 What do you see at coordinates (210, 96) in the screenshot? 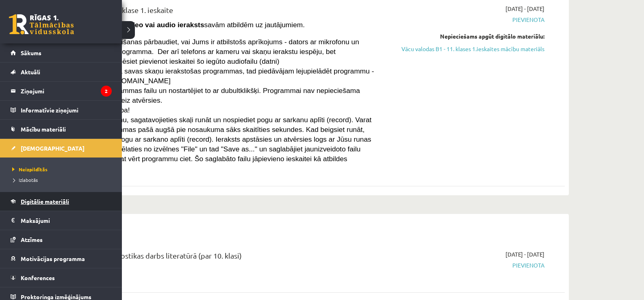
I see `span: Lejuplādējiet programmas failu un nostartējiet to ar dubultklikšķi. Programmai nav nepieciešama i...` at bounding box center [210, 96].